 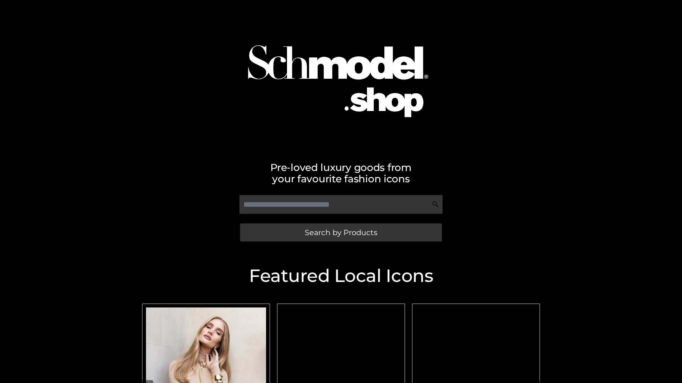 I want to click on img: Search Icon, so click(x=435, y=205).